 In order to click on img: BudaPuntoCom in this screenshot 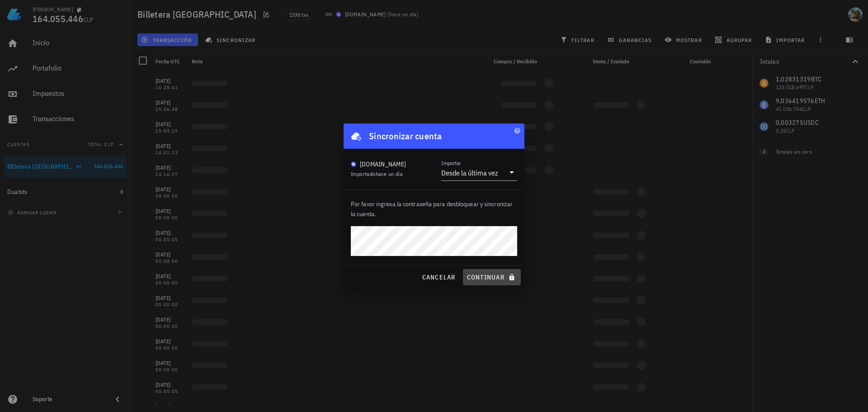, I will do `click(353, 164)`.